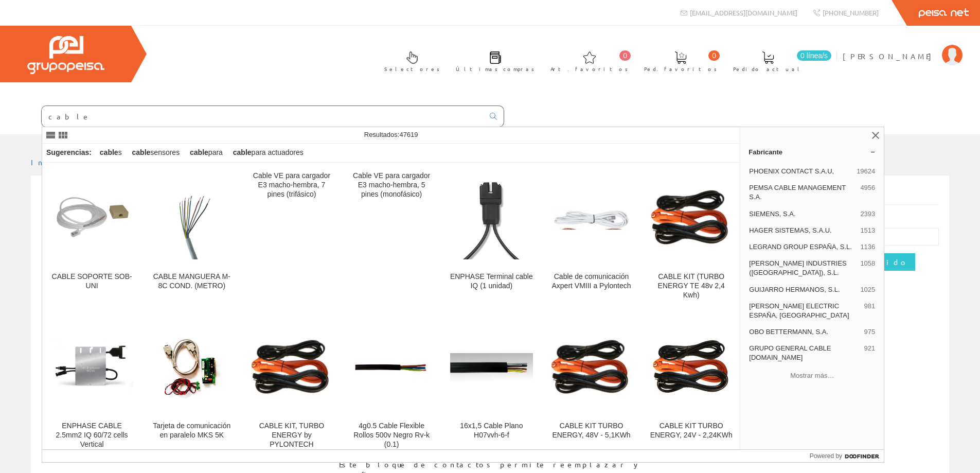  What do you see at coordinates (91, 237) in the screenshot?
I see `a: CABLE SOPORTE SOB-UNI CABLE SOPORTE SOB-UNI` at bounding box center [91, 237].